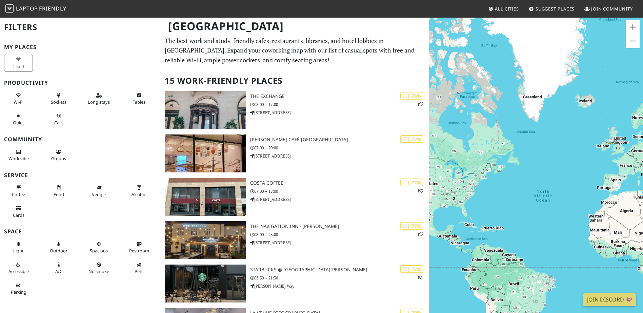 This screenshot has height=313, width=643. I want to click on p: 07:00 – 18:00, so click(339, 191).